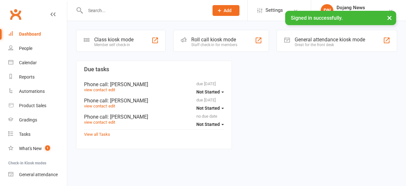 The height and width of the screenshot is (186, 406). What do you see at coordinates (226, 10) in the screenshot?
I see `button: Add` at bounding box center [226, 10].